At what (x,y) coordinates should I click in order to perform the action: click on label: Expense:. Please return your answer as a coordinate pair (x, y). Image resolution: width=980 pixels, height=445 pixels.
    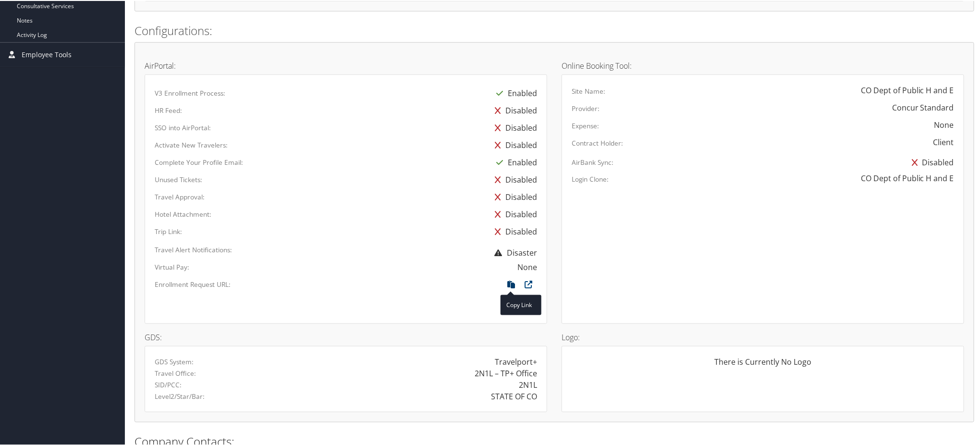
    Looking at the image, I should click on (585, 125).